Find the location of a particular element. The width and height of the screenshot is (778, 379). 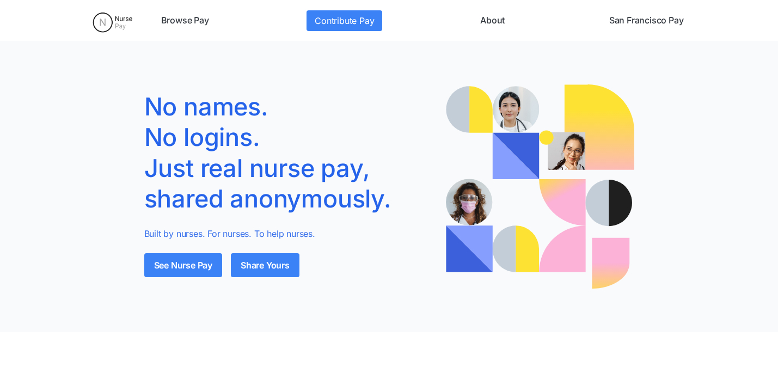

a: Share Yours is located at coordinates (265, 265).